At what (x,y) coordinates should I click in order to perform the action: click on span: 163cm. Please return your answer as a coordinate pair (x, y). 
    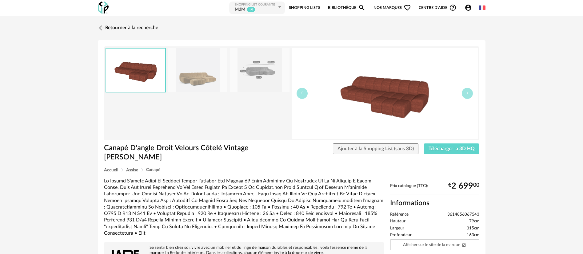
    Looking at the image, I should click on (473, 236).